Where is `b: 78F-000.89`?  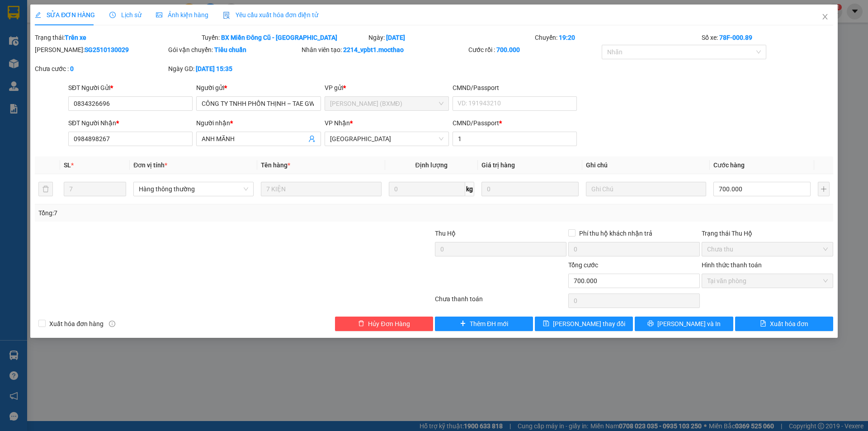 b: 78F-000.89 is located at coordinates (736, 37).